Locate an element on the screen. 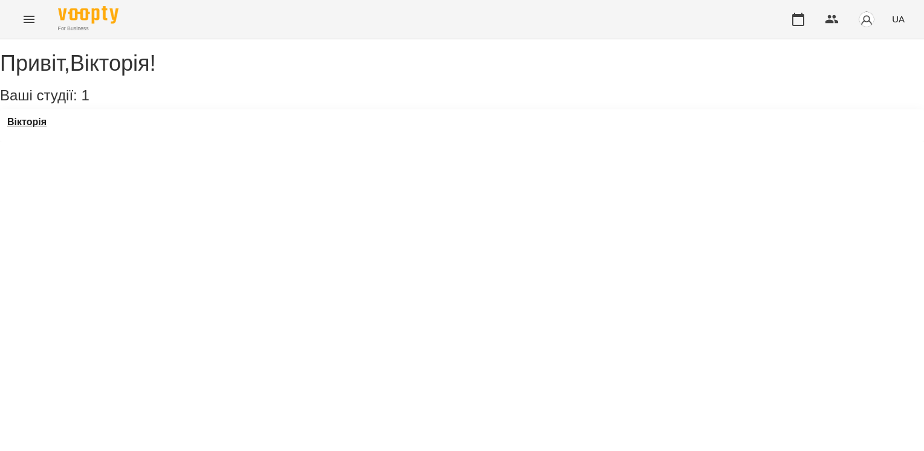 The height and width of the screenshot is (451, 924). span: 1 is located at coordinates (85, 95).